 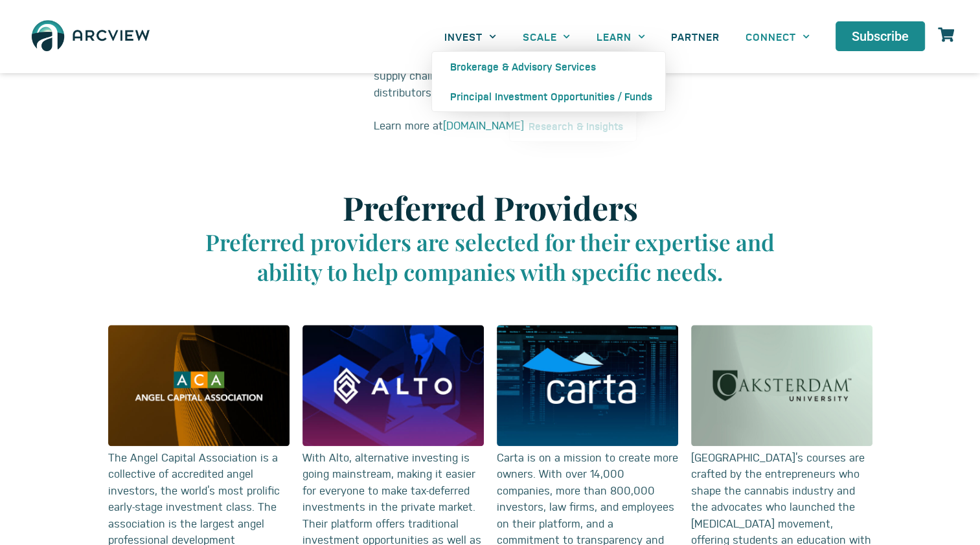 I want to click on a: CONNECT, so click(x=777, y=37).